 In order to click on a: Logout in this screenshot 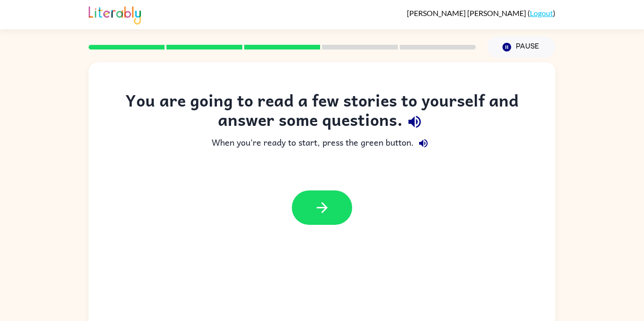, I will do `click(541, 12)`.